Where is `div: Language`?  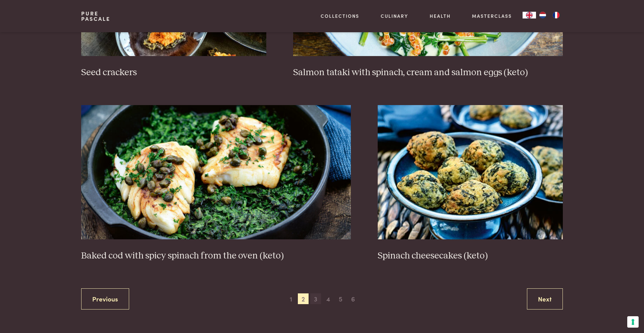
div: Language is located at coordinates (529, 15).